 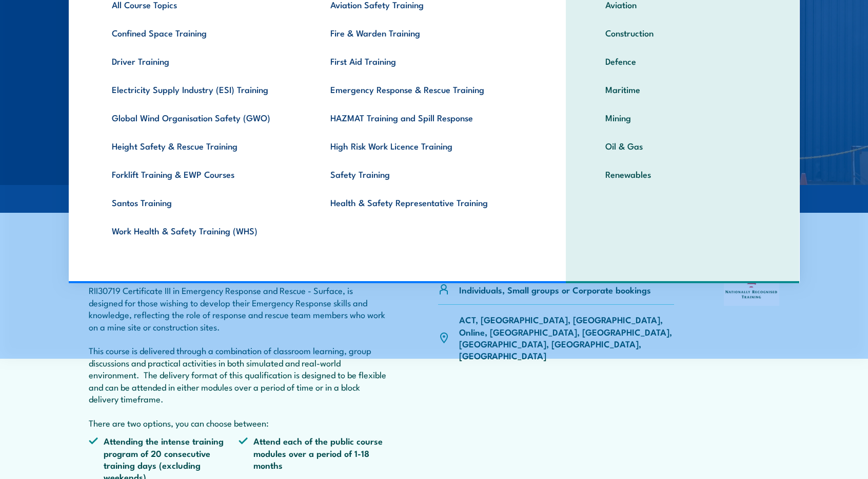 What do you see at coordinates (682, 61) in the screenshot?
I see `a: Defence` at bounding box center [682, 61].